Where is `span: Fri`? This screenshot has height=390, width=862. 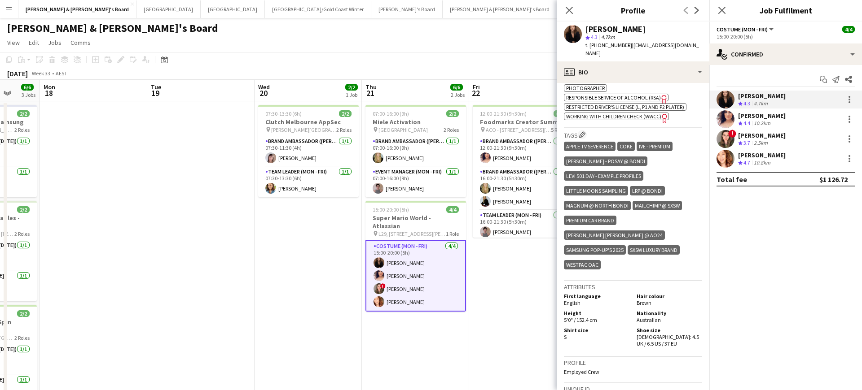
span: Fri is located at coordinates (476, 87).